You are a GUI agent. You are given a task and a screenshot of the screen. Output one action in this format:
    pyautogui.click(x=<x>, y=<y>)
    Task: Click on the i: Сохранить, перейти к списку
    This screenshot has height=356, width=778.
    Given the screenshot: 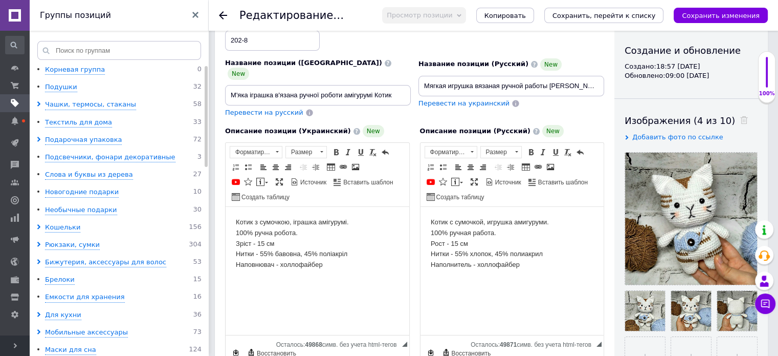 What is the action you would take?
    pyautogui.click(x=604, y=15)
    